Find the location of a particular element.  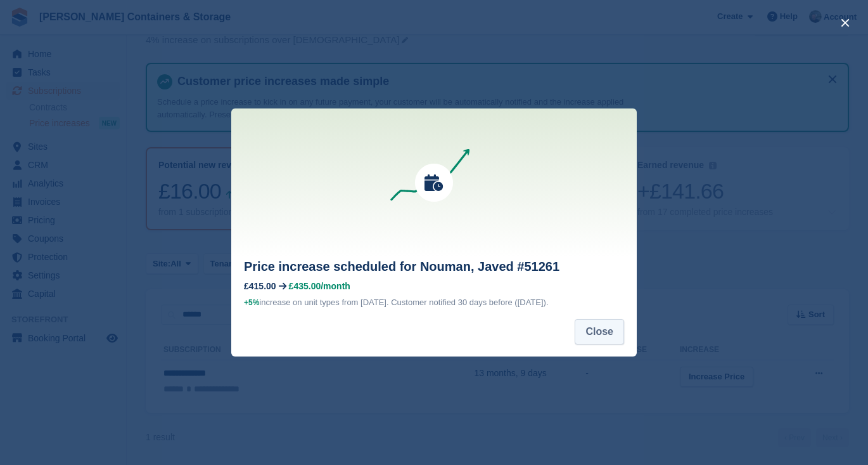

button: Close is located at coordinates (599, 331).